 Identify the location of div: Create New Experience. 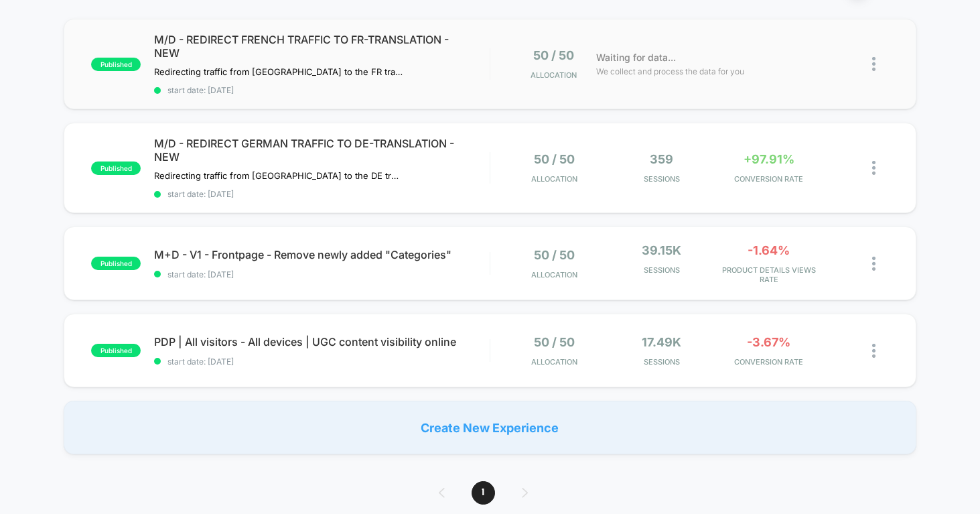
(490, 427).